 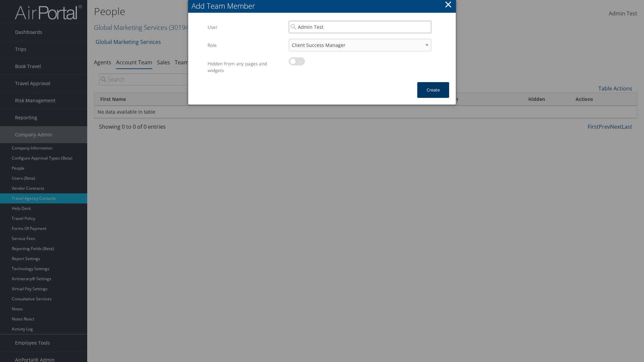 What do you see at coordinates (324, 6) in the screenshot?
I see `div: Add Team Member` at bounding box center [324, 6].